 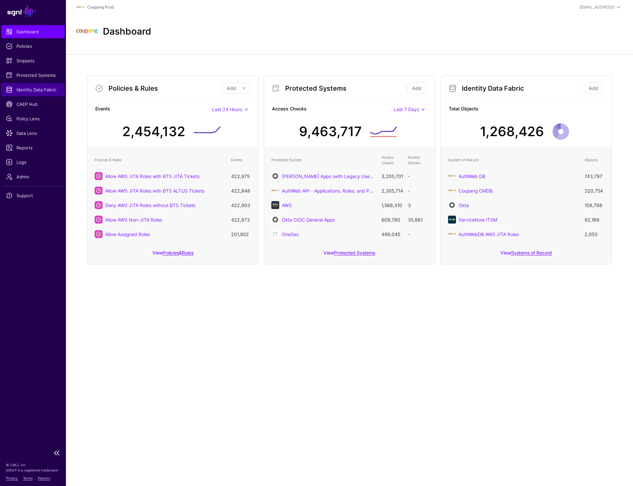 What do you see at coordinates (33, 177) in the screenshot?
I see `span: Admin` at bounding box center [33, 177].